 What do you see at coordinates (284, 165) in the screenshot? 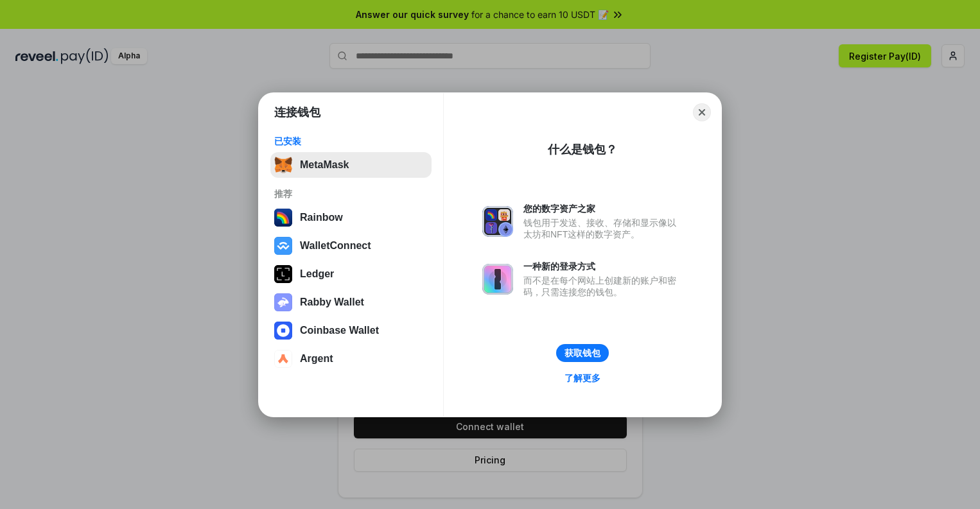
I see `img: svg+xml,%3Csvg%20fill%3D%22none%22%20height%3D%2233%22%20viewBox%3D%220%200%2035%2033%22%20width%...` at bounding box center [284, 165].